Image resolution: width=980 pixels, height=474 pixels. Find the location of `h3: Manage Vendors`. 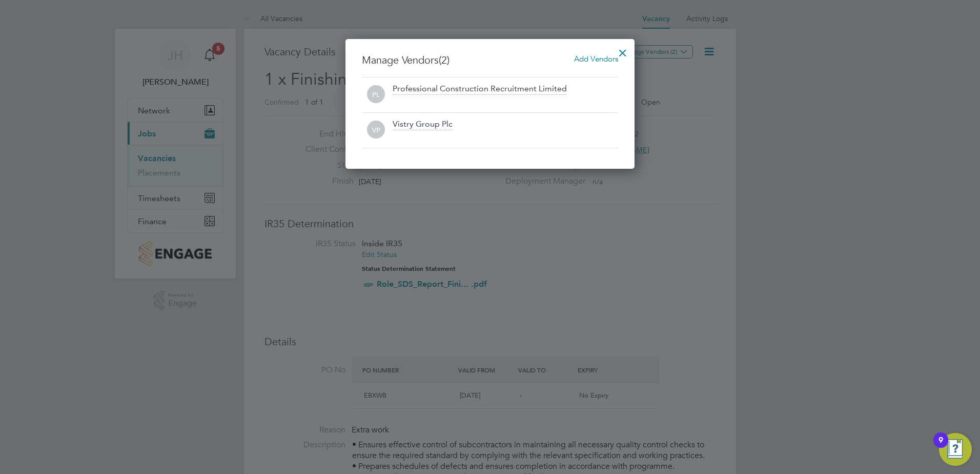

h3: Manage Vendors is located at coordinates (490, 60).